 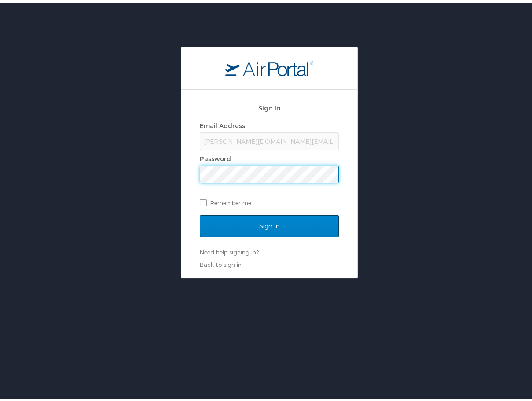 I want to click on a: Need help signing in?, so click(x=229, y=250).